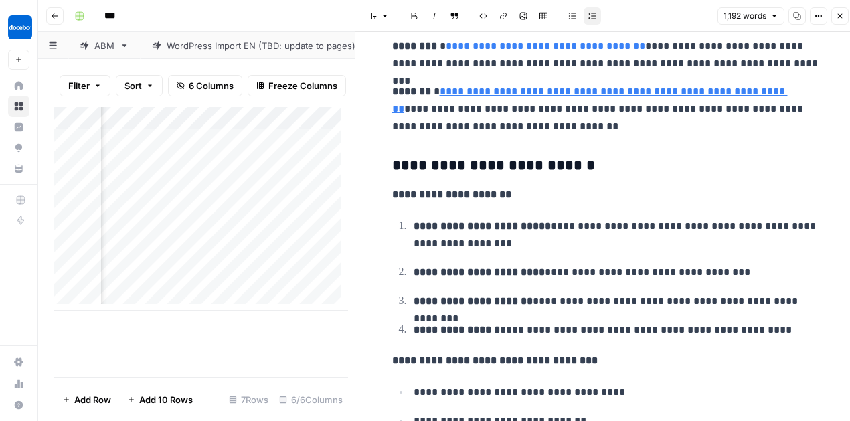  Describe the element at coordinates (86, 400) in the screenshot. I see `button: Add Row` at that location.